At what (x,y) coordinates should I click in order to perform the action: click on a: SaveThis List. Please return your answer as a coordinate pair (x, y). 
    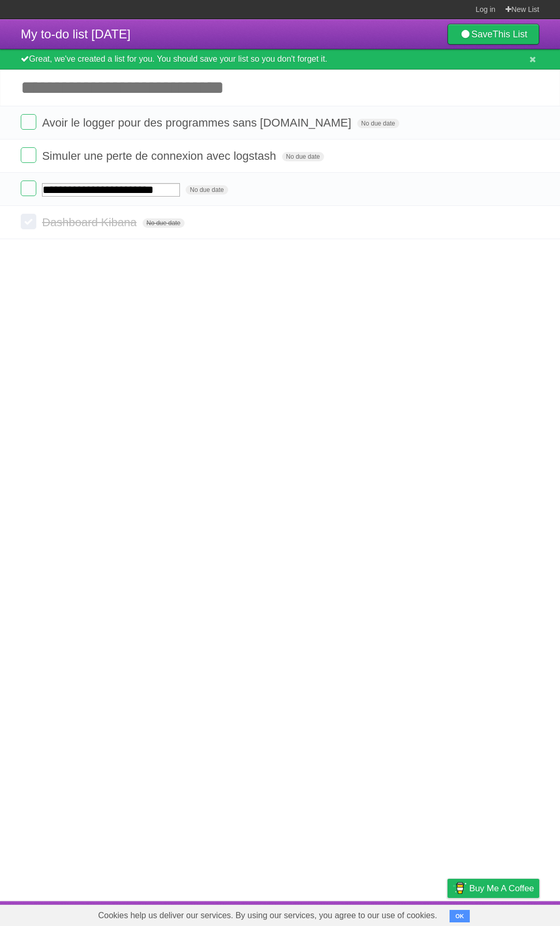
    Looking at the image, I should click on (493, 34).